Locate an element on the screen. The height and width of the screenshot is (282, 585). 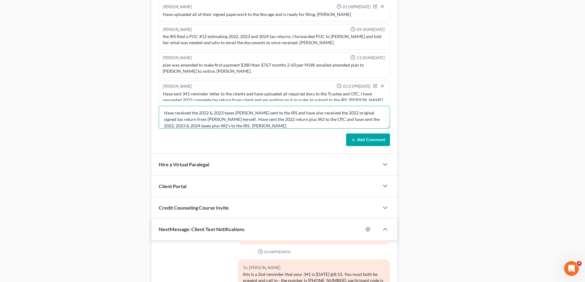
span: NextMessage: Client Text Notifications is located at coordinates (202, 229).